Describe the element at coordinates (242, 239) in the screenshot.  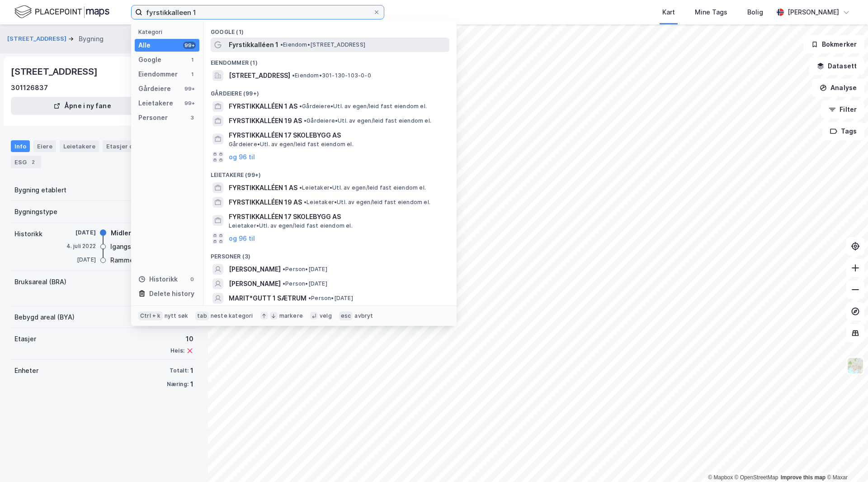
I see `button: og 96 til` at that location.